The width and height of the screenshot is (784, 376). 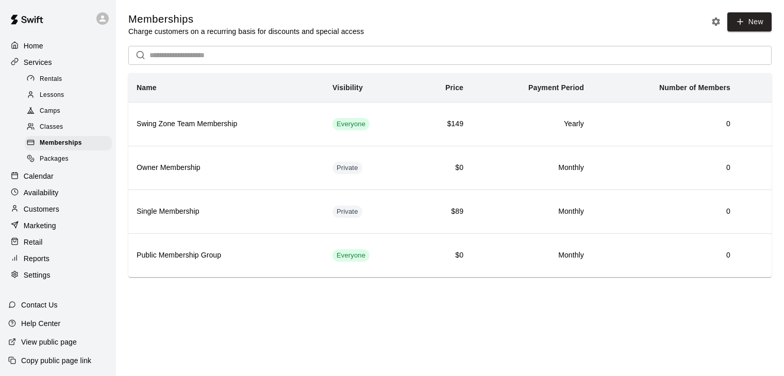 What do you see at coordinates (58, 242) in the screenshot?
I see `div: Retail` at bounding box center [58, 242].